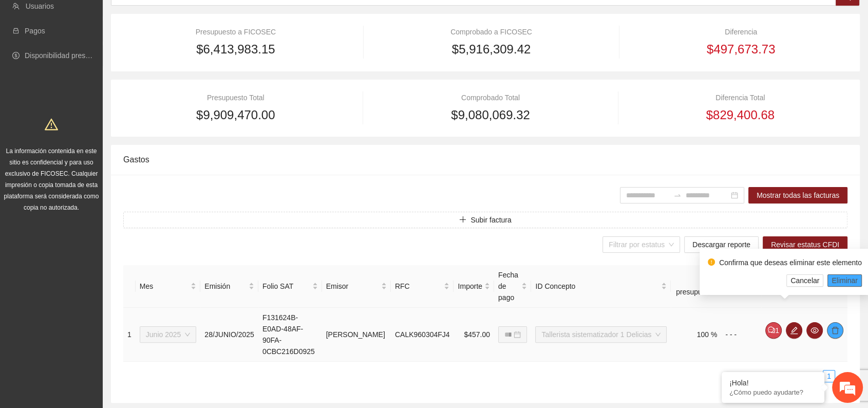  Describe the element at coordinates (39, 6) in the screenshot. I see `a: Usuarios` at that location.